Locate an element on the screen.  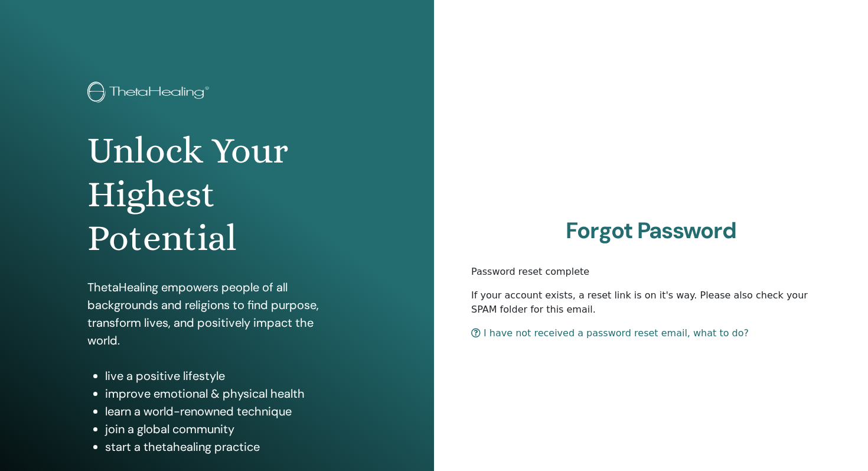
li: live a positive lifestyle is located at coordinates (226, 376).